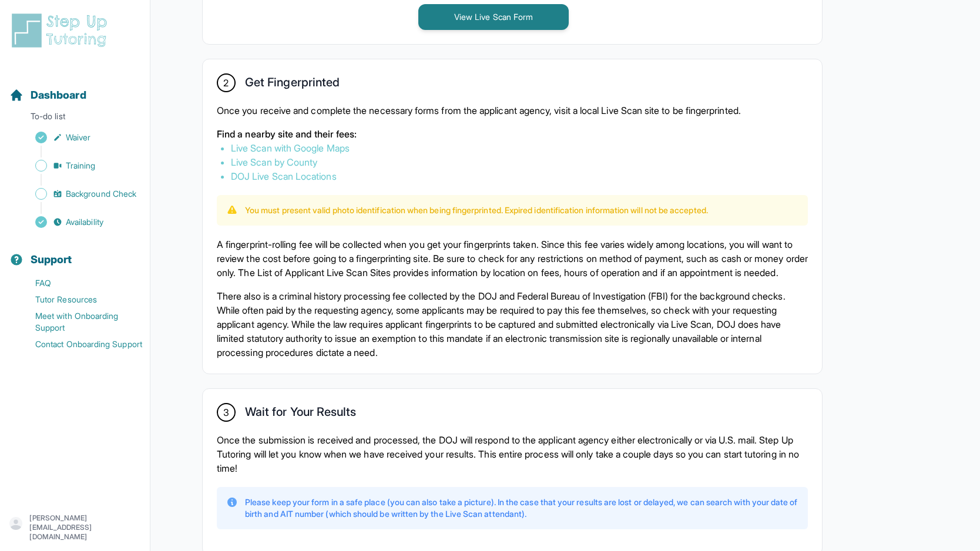 The height and width of the screenshot is (551, 980). I want to click on span: Training, so click(80, 166).